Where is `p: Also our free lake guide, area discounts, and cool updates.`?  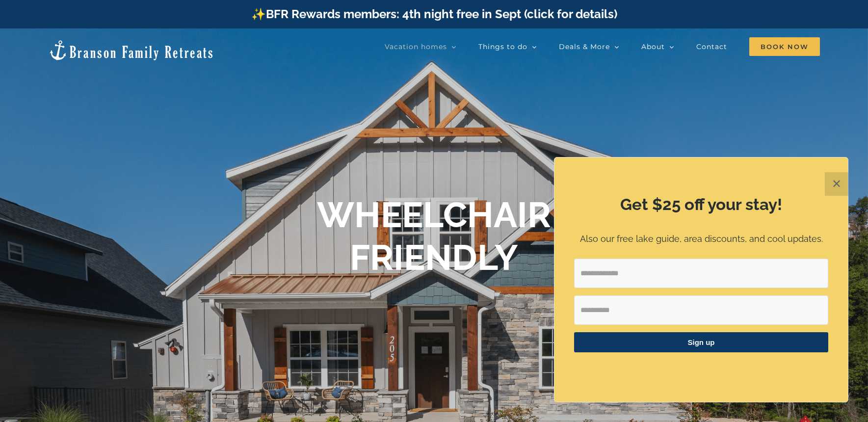
p: Also our free lake guide, area discounts, and cool updates. is located at coordinates (701, 238).